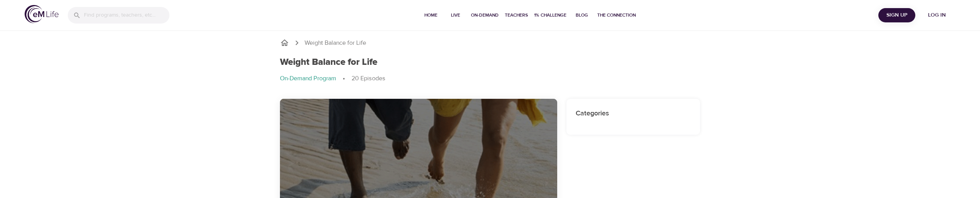 This screenshot has height=198, width=980. Describe the element at coordinates (897, 15) in the screenshot. I see `span: Sign Up` at that location.